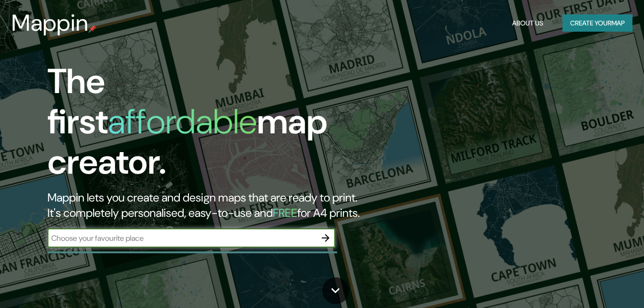  Describe the element at coordinates (528, 23) in the screenshot. I see `button: About Us` at that location.